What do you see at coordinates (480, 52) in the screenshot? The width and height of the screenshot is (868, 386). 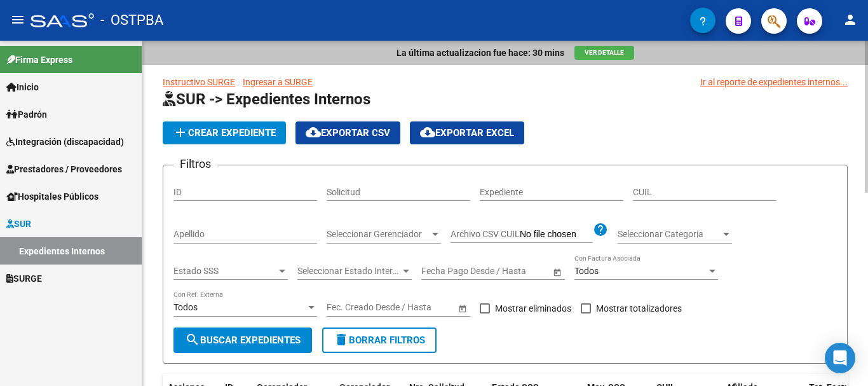 I see `p: La última actualizacion fue hace: 30 mins` at bounding box center [480, 52].